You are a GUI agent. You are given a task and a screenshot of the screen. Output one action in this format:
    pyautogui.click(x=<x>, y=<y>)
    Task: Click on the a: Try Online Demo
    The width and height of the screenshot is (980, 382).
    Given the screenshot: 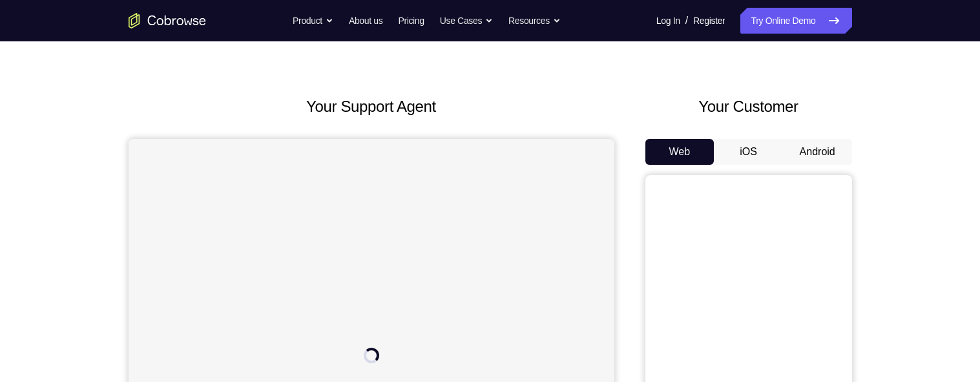 What is the action you would take?
    pyautogui.click(x=796, y=21)
    